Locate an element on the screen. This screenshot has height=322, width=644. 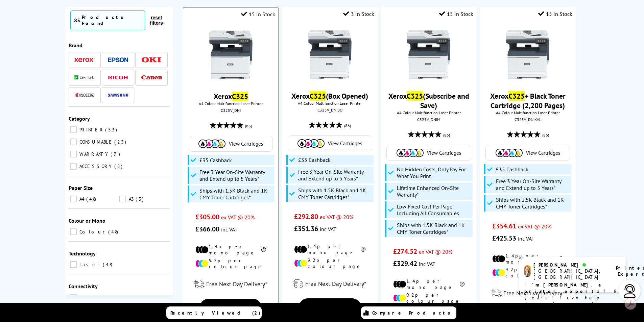
span: Colour is located at coordinates (93, 232).